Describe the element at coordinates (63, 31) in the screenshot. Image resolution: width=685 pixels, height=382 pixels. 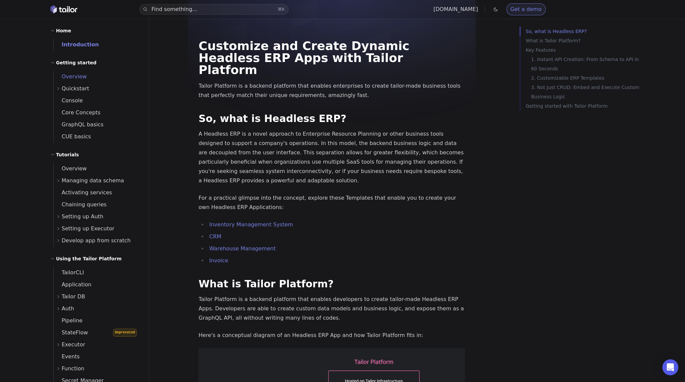
I see `h2: Home` at that location.